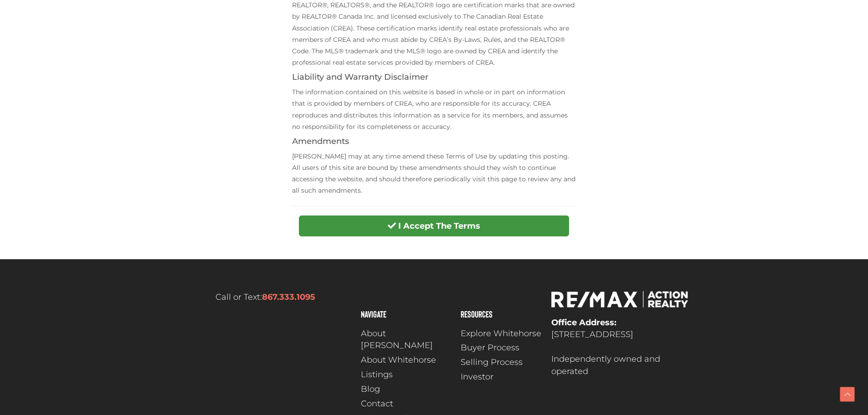 The width and height of the screenshot is (868, 415). I want to click on a: Explore Whitehorse, so click(502, 333).